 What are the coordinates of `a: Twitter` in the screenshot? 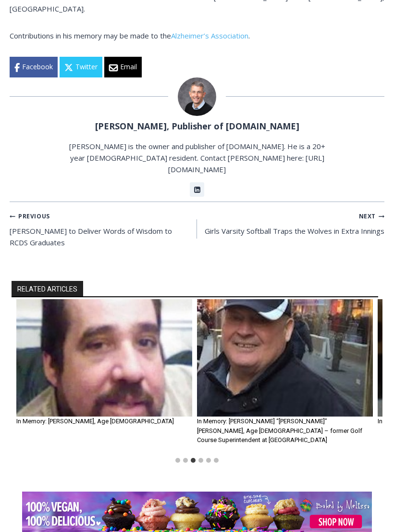 It's located at (81, 67).